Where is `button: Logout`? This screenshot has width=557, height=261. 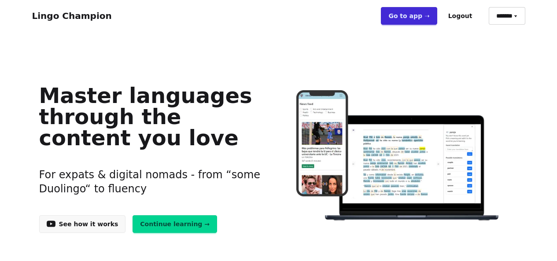
button: Logout is located at coordinates (460, 16).